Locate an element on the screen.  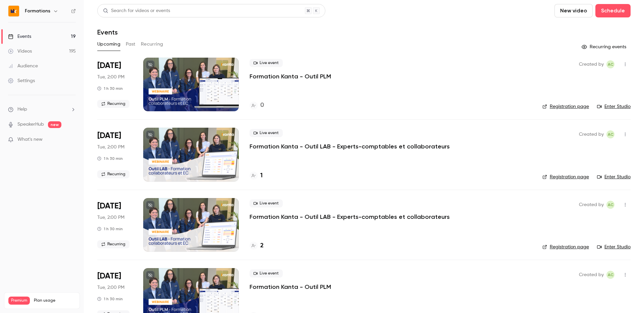
a: 1 is located at coordinates (256, 176).